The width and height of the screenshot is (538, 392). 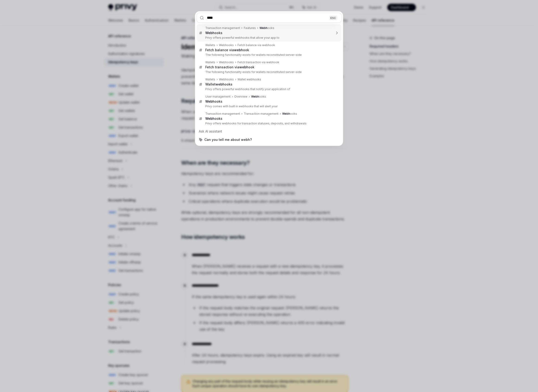 What do you see at coordinates (269, 38) in the screenshot?
I see `p: Privy offers powerful webhooks that allow your app to` at bounding box center [269, 38].